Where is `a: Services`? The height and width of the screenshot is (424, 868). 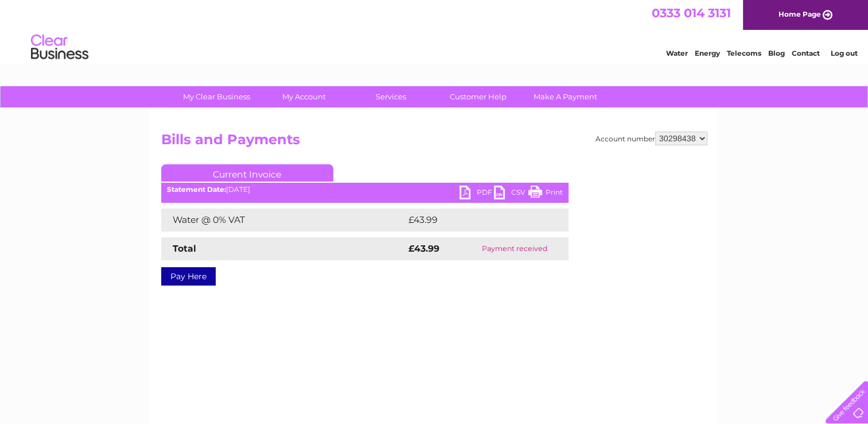 a: Services is located at coordinates (391, 97).